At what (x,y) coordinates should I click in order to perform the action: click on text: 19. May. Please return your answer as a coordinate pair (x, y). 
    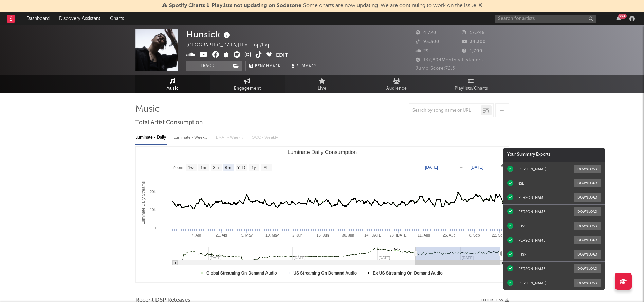
    Looking at the image, I should click on (272, 236).